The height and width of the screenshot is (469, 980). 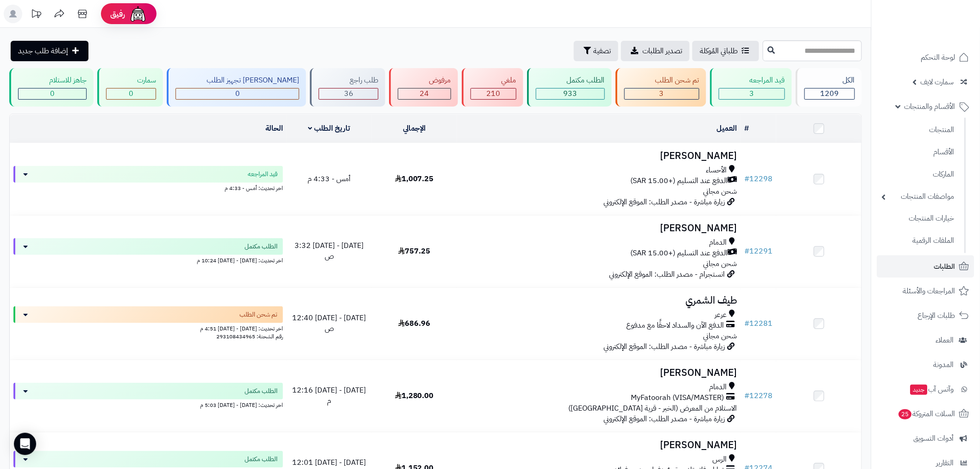 I want to click on a: #12278, so click(x=758, y=396).